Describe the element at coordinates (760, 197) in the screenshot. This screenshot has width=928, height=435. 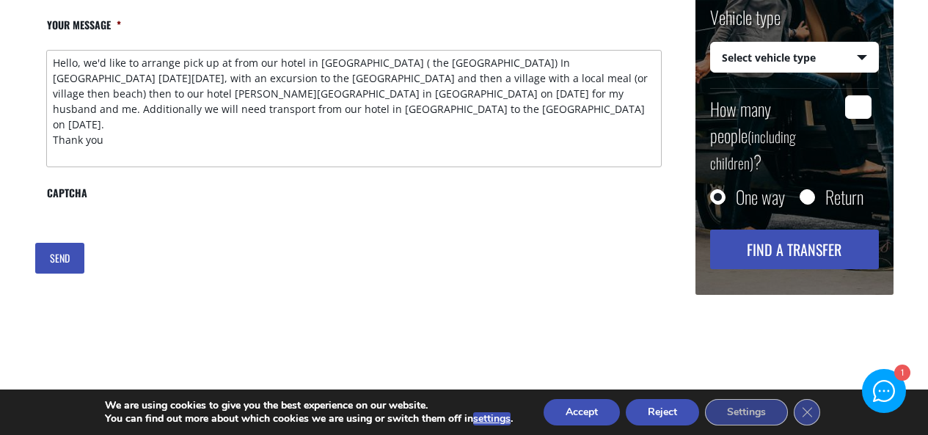
I see `label: One way` at that location.